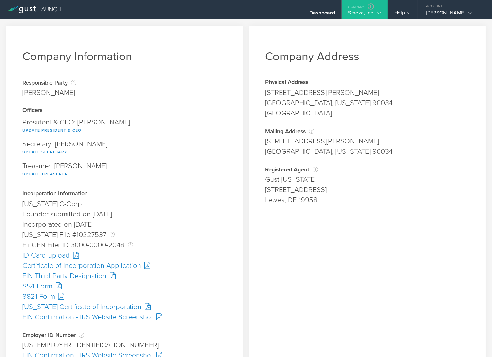  Describe the element at coordinates (403, 14) in the screenshot. I see `div: Help` at that location.